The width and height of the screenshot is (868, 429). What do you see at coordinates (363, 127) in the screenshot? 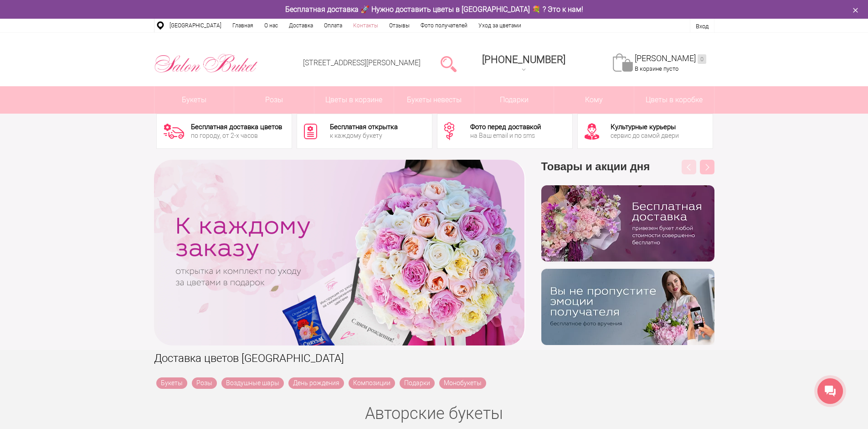
I see `div: Бесплатная открытка` at bounding box center [363, 127].